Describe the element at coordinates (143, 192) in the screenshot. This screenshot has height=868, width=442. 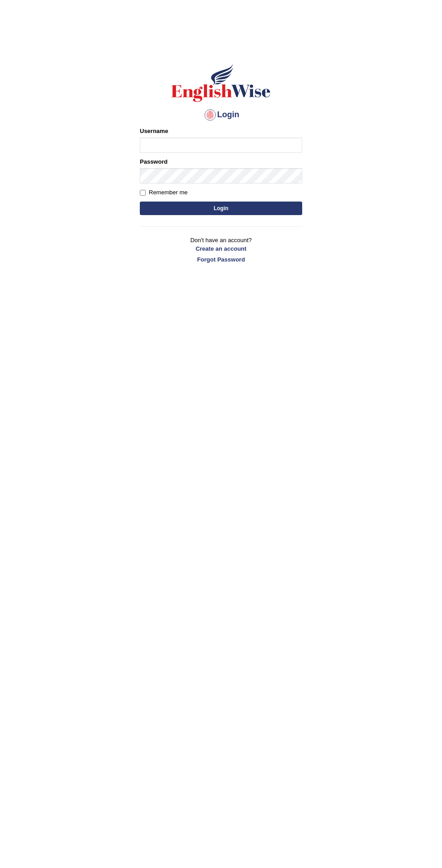
I see `input: Remember me` at that location.